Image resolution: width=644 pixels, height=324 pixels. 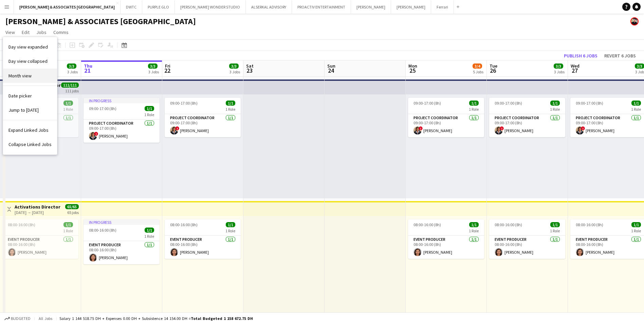 I want to click on span: 25, so click(x=412, y=70).